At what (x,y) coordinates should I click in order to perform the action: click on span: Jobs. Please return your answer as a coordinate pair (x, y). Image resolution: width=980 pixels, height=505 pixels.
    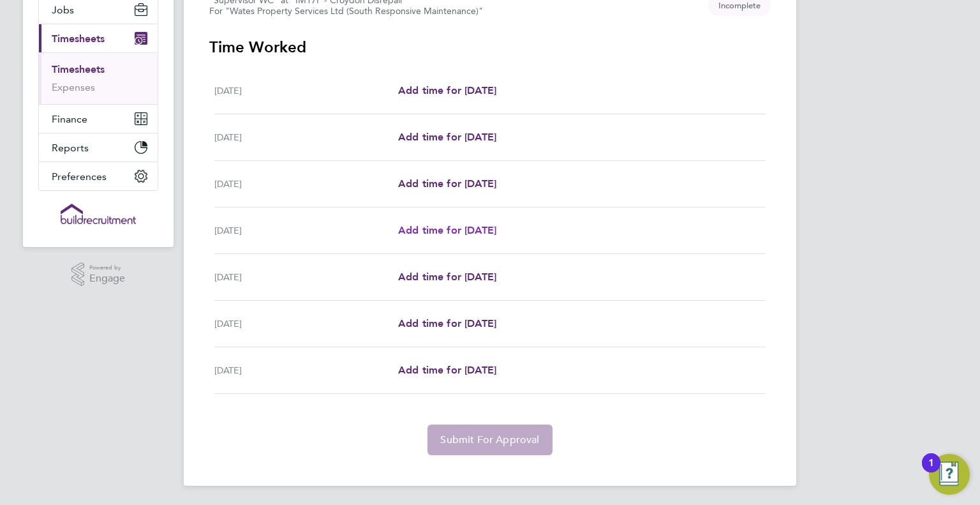
    Looking at the image, I should click on (62, 10).